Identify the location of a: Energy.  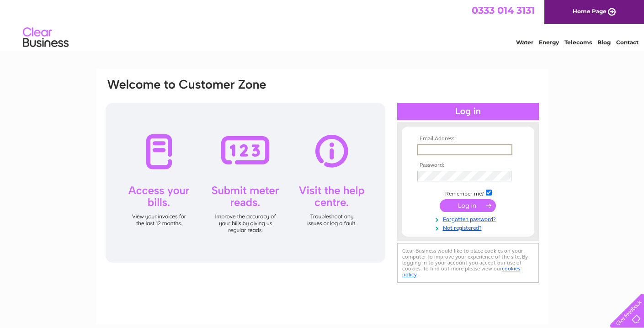
(550, 42).